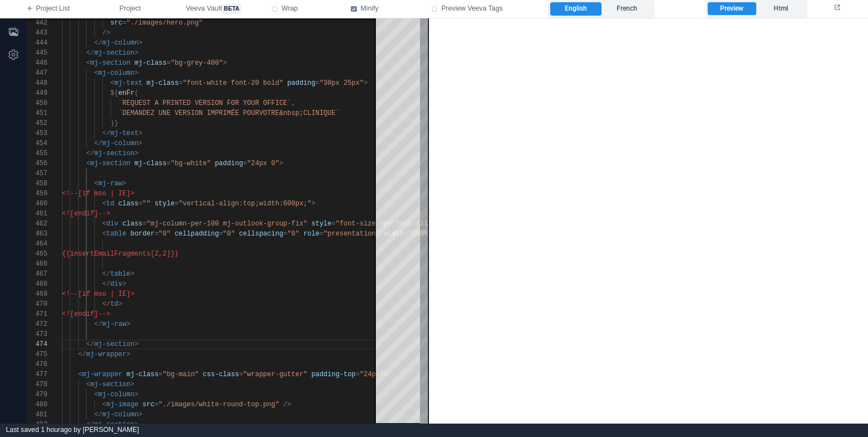  Describe the element at coordinates (37, 314) in the screenshot. I see `div: 471` at that location.